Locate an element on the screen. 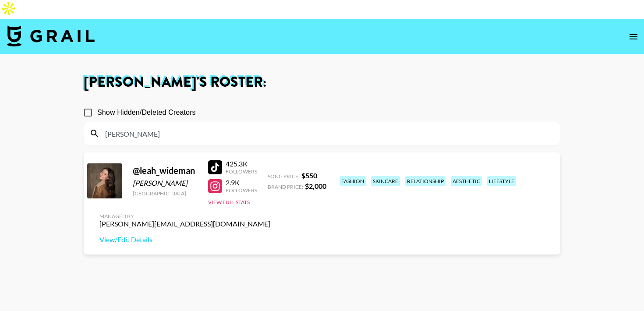  div: lifestyle is located at coordinates (501, 181).